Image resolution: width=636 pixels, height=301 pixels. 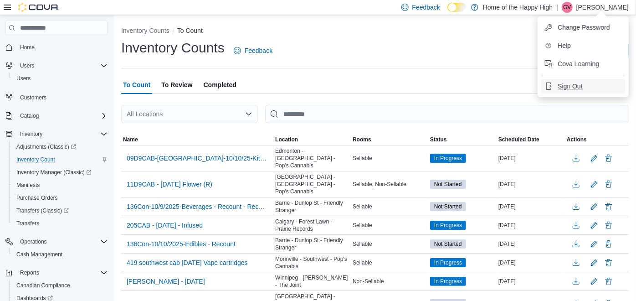 I want to click on span: To Review, so click(x=177, y=85).